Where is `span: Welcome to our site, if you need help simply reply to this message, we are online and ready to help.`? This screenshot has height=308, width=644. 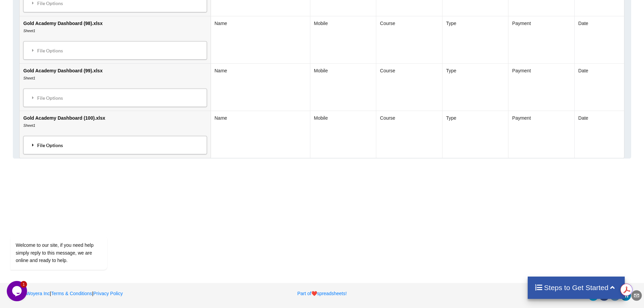
span: Welcome to our site, if you need help simply reply to this message, we are online and ready to help. is located at coordinates (48, 78).